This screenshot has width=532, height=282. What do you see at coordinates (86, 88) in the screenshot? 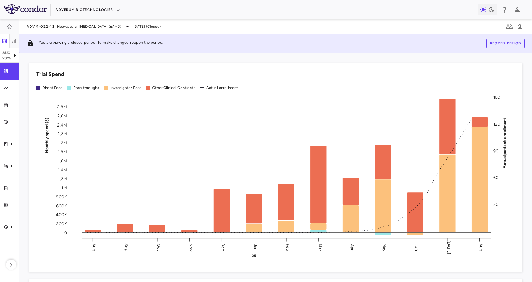
I see `div: Pass-throughs` at bounding box center [86, 88].